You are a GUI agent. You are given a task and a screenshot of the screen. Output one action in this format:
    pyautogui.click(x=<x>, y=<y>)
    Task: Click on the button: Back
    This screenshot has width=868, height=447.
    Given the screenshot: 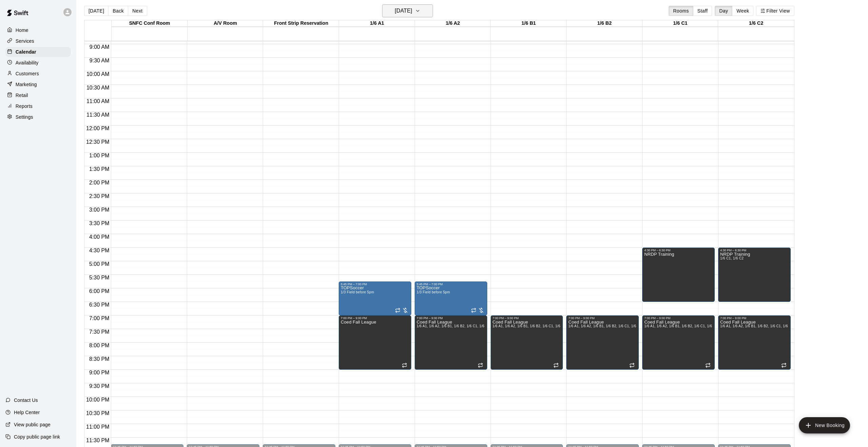 What is the action you would take?
    pyautogui.click(x=118, y=11)
    